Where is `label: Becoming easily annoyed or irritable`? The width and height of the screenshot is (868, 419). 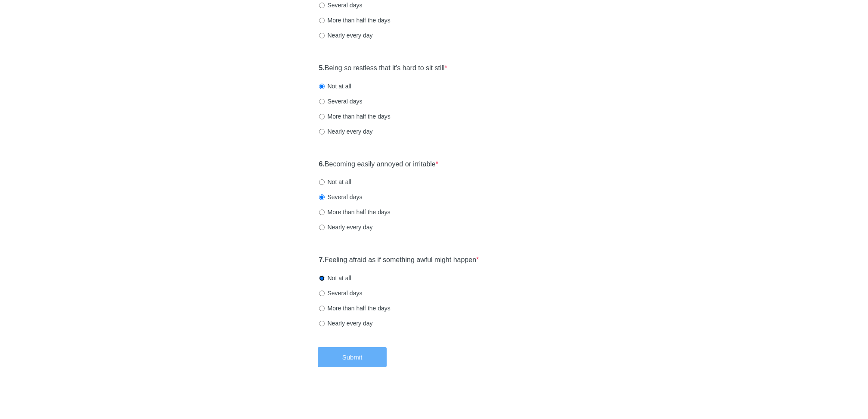
label: Becoming easily annoyed or irritable is located at coordinates (379, 164).